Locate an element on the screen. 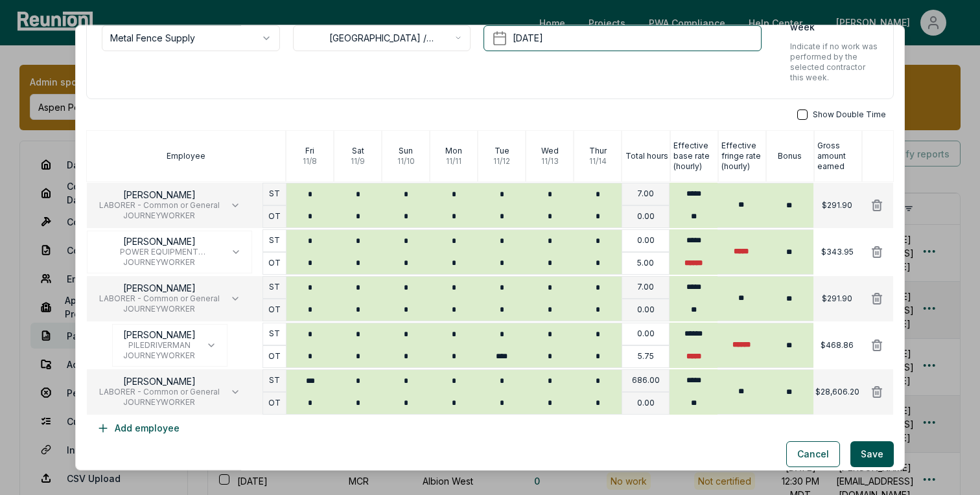  p: $343.95 is located at coordinates (837, 252).